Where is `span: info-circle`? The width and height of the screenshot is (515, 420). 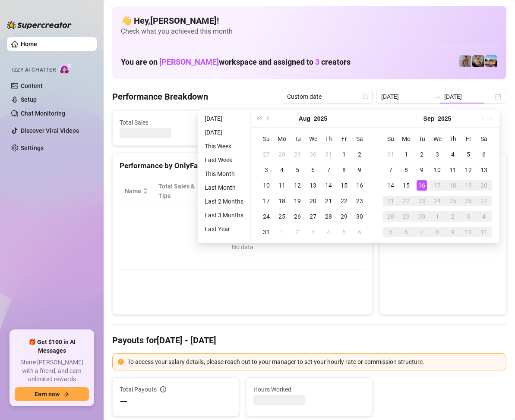 span: info-circle is located at coordinates (163, 389).